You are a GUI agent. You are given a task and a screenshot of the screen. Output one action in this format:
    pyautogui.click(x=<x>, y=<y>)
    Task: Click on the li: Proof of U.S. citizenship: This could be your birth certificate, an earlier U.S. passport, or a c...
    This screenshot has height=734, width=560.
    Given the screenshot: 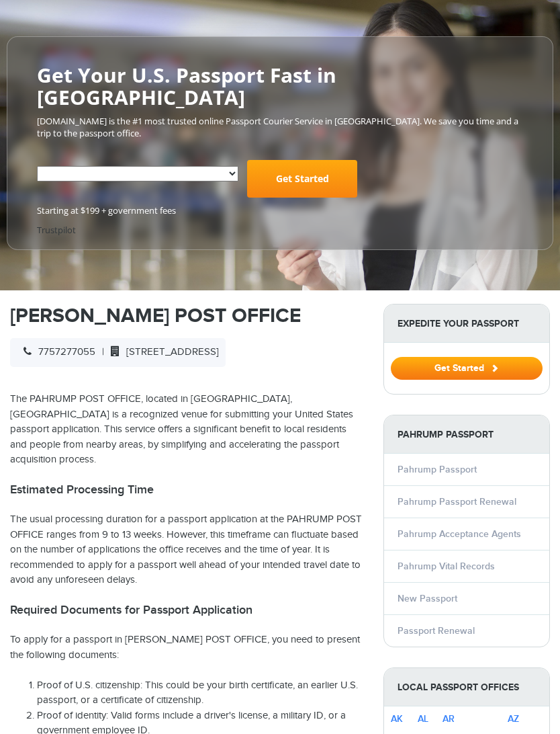 What is the action you would take?
    pyautogui.click(x=200, y=693)
    